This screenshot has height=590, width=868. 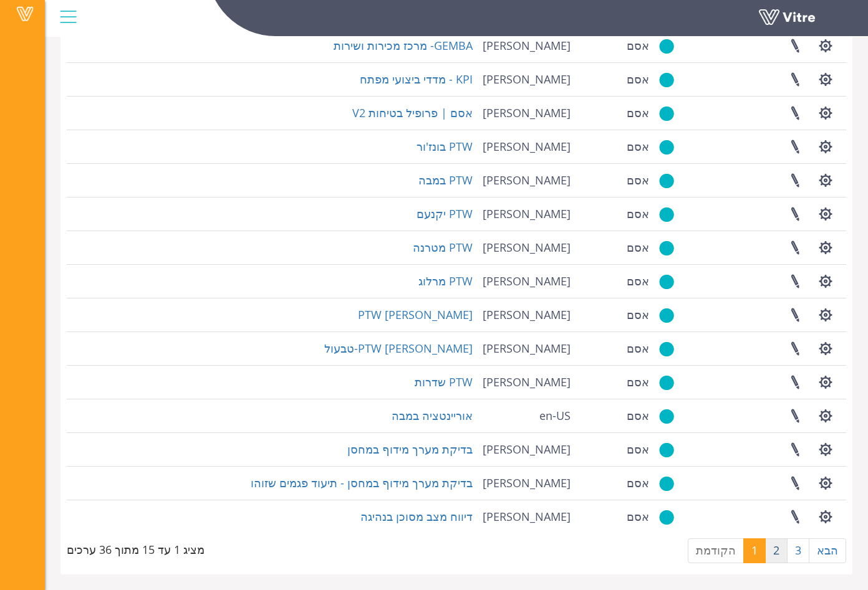 What do you see at coordinates (416, 517) in the screenshot?
I see `a: דיווח מצב מסוכן בנהיגה` at bounding box center [416, 517].